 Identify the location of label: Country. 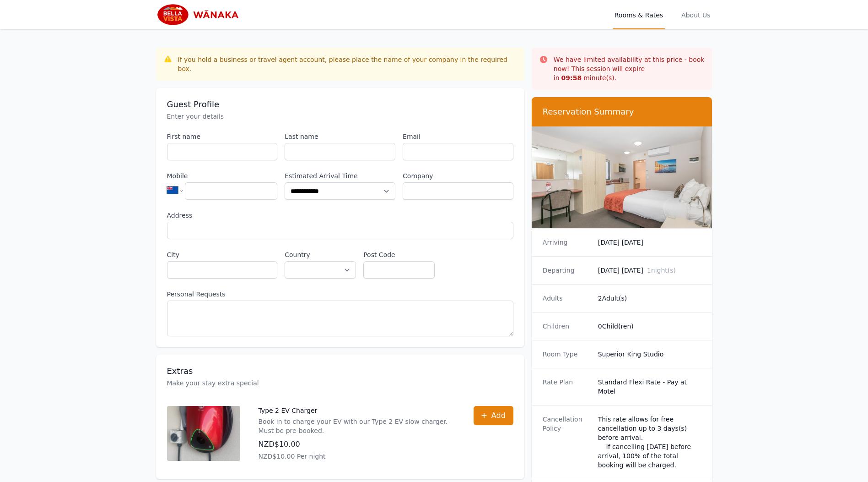
(320, 254).